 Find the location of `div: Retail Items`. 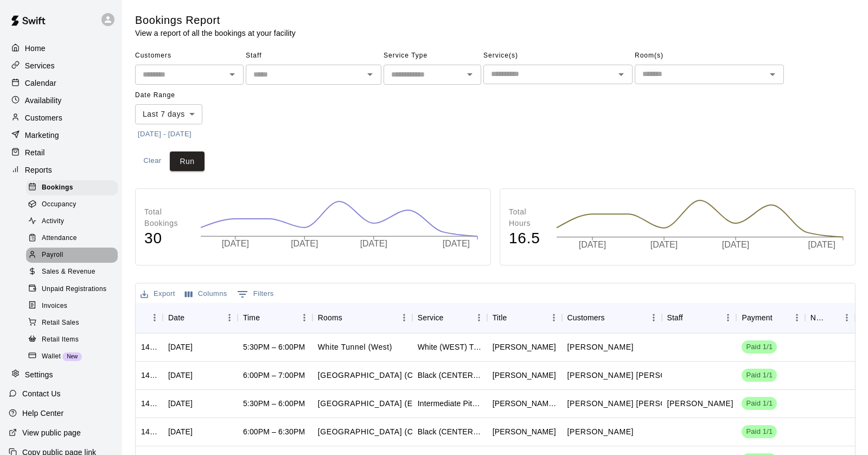

div: Retail Items is located at coordinates (71, 340).